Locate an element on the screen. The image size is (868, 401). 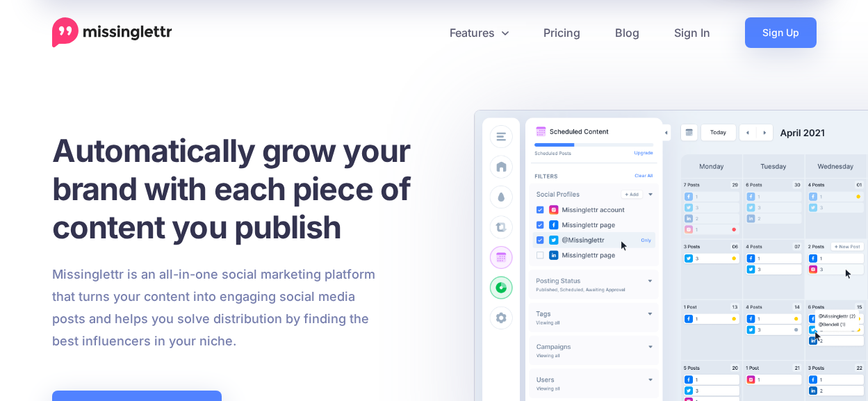
a: Sign In is located at coordinates (693, 33).